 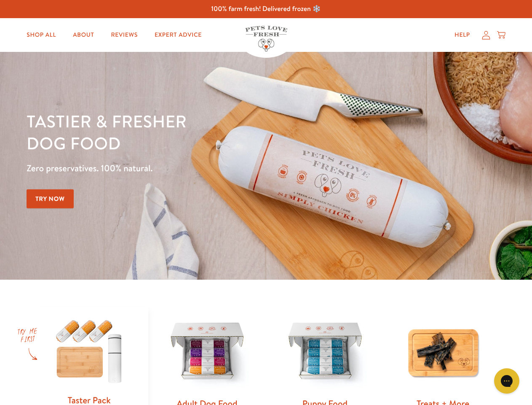 What do you see at coordinates (50, 199) in the screenshot?
I see `a: Try Now` at bounding box center [50, 199].